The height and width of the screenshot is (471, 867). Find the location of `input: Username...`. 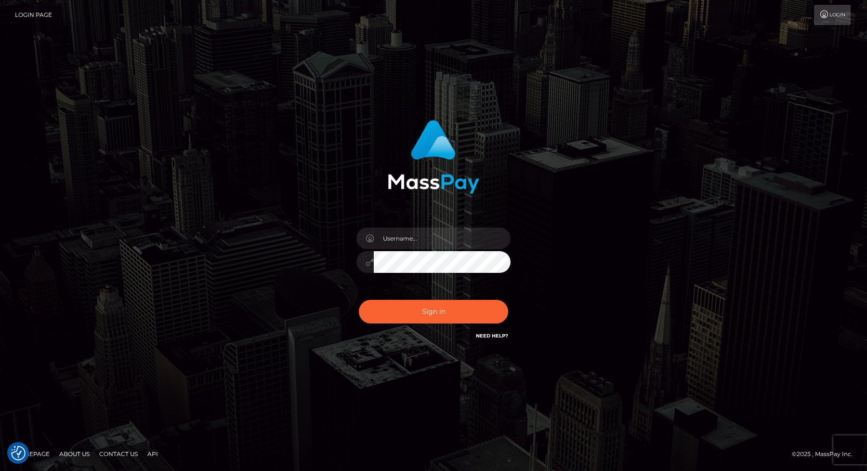

input: Username... is located at coordinates (442, 238).